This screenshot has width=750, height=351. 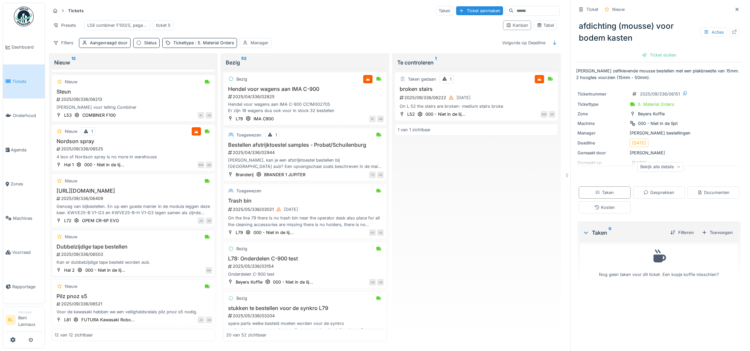 What do you see at coordinates (682, 232) in the screenshot?
I see `div: Filteren` at bounding box center [682, 232].